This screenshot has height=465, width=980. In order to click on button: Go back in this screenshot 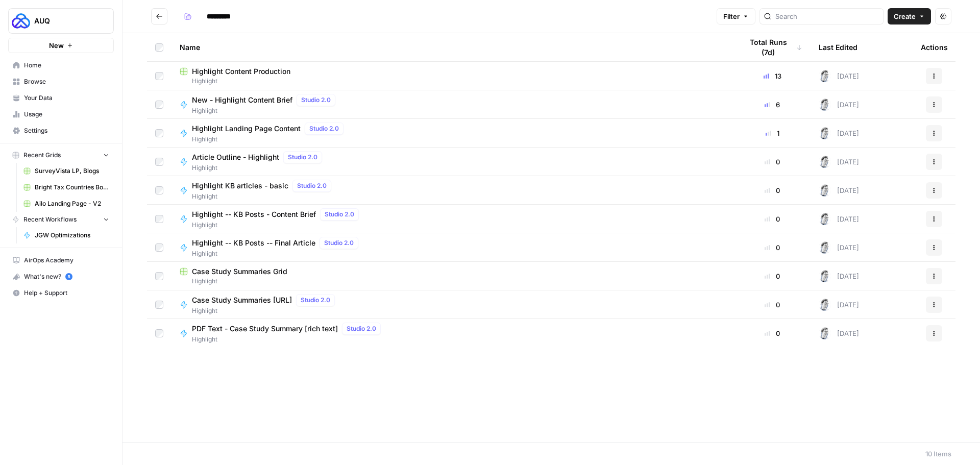, I will do `click(160, 16)`.